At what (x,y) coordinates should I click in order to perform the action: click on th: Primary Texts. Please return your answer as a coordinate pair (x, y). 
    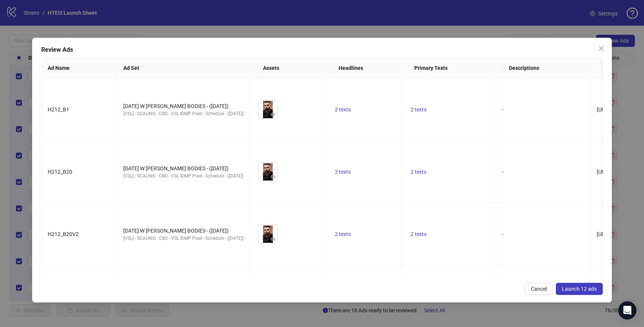
    Looking at the image, I should click on (456, 68).